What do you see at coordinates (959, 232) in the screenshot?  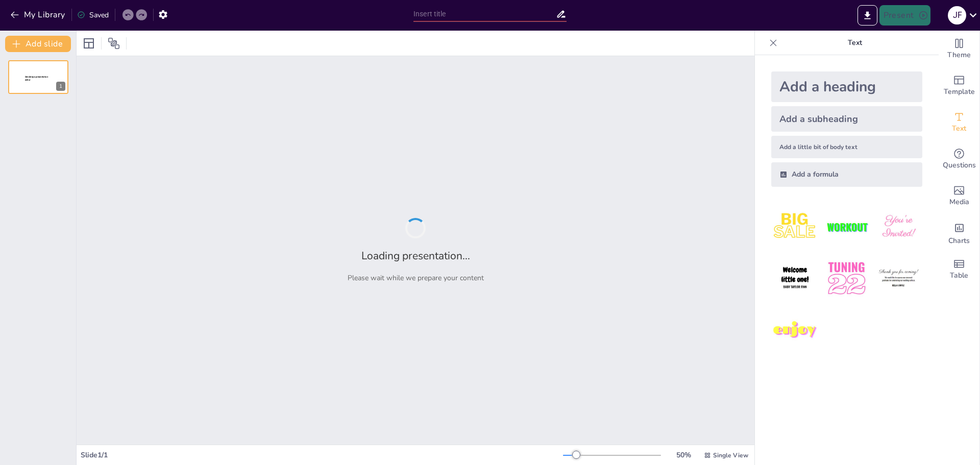 I see `div: Add charts and graphs` at bounding box center [959, 232].